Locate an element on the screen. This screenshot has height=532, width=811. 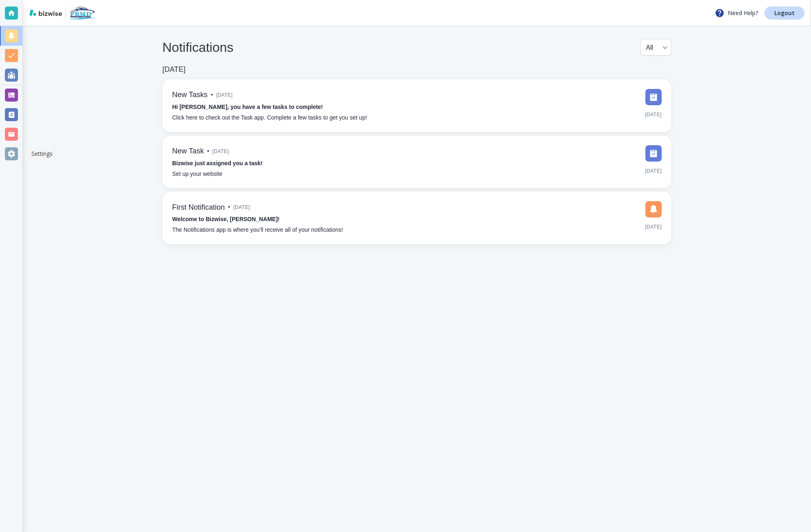
h6: New Task is located at coordinates (188, 152).